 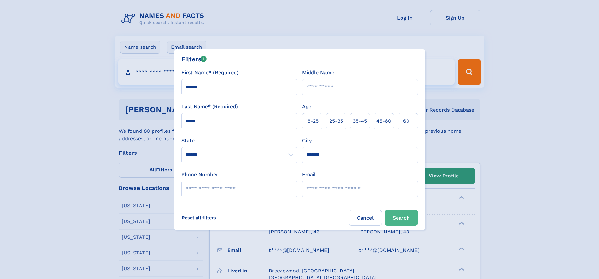 I want to click on span: 60+, so click(x=408, y=121).